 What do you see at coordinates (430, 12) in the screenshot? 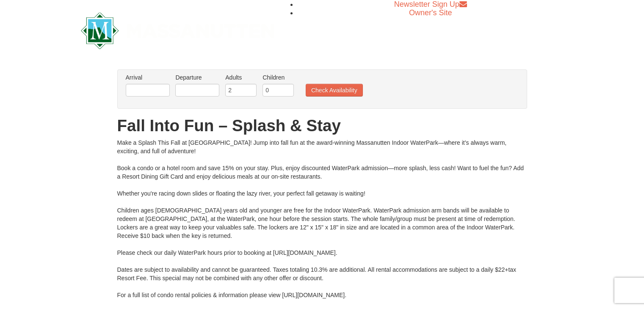
I see `span: Owner's Site` at bounding box center [430, 12].